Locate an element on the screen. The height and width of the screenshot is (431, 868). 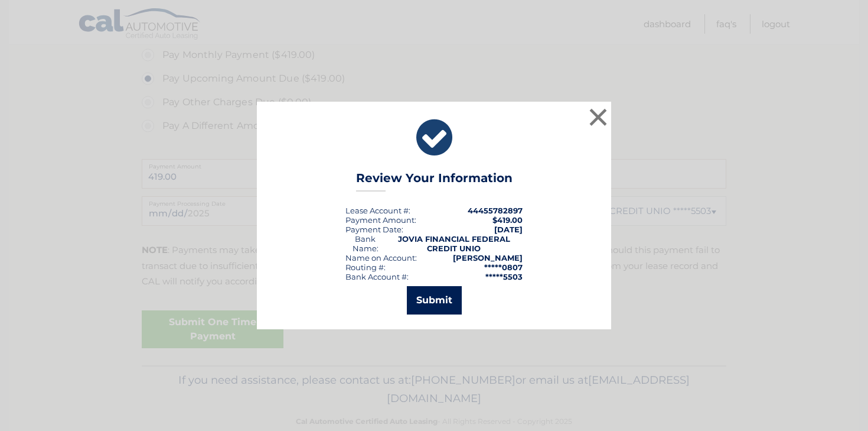
button: Submit is located at coordinates (434, 300).